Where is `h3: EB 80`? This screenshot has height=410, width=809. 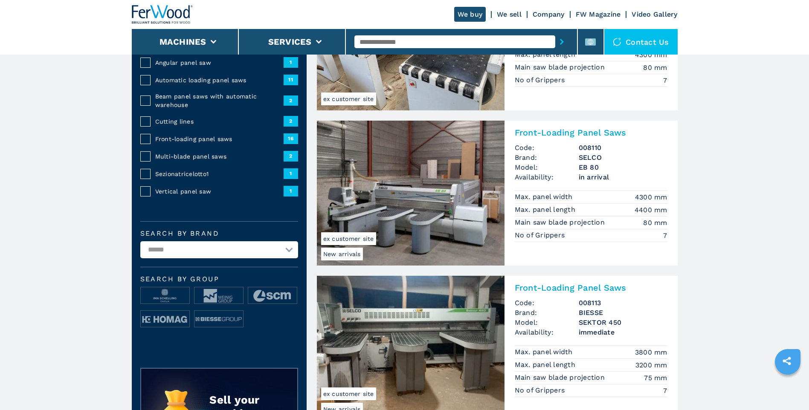 h3: EB 80 is located at coordinates (623, 167).